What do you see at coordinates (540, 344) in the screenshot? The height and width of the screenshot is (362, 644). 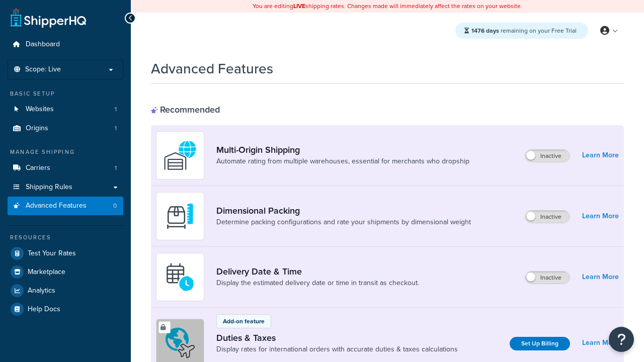 I see `a: Set Up Billing` at bounding box center [540, 344].